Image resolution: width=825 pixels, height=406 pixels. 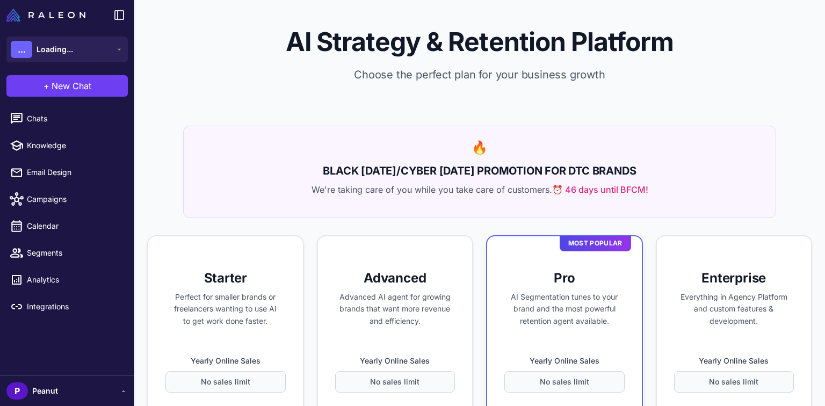 I want to click on span: Peanut, so click(x=45, y=391).